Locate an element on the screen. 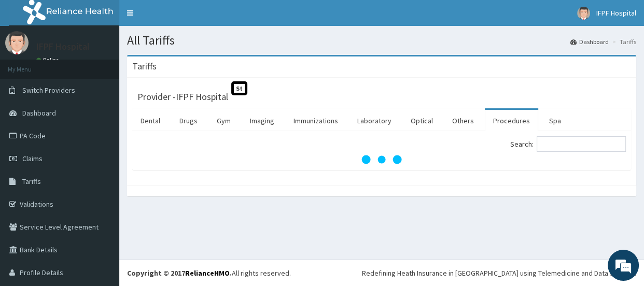 The image size is (644, 286). a: RelianceHMO is located at coordinates (207, 273).